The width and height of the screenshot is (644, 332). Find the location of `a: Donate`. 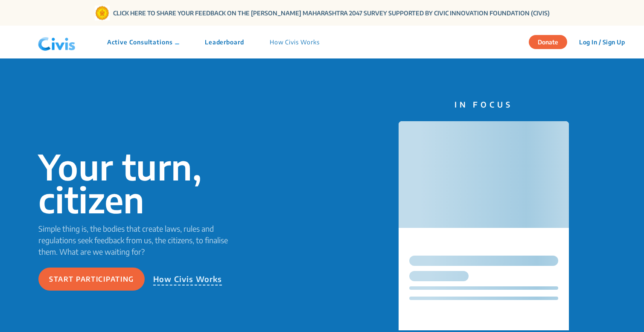

a: Donate is located at coordinates (551, 41).